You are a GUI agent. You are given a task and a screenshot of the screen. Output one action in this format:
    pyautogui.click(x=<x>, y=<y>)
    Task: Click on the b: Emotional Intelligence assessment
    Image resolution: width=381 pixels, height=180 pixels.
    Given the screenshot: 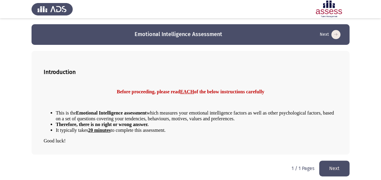 What is the action you would take?
    pyautogui.click(x=111, y=113)
    